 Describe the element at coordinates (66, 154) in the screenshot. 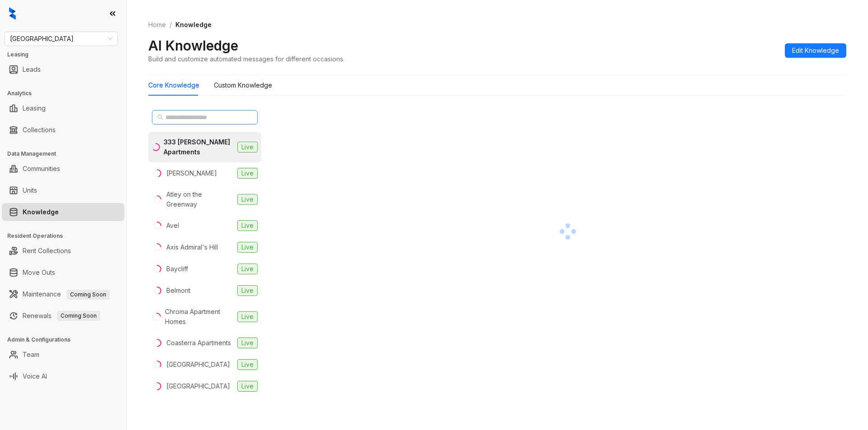

I see `h3: Data Management` at that location.